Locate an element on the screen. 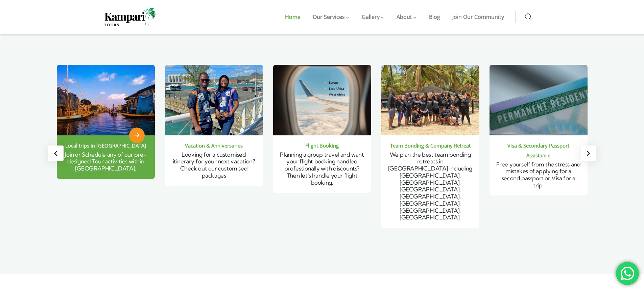 Image resolution: width=644 pixels, height=290 pixels. div: Team Bonding & Company Retreat is located at coordinates (430, 145).